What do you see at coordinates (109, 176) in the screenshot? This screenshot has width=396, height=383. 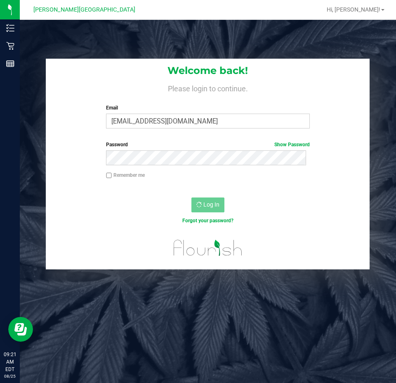 I see `input: Remember me` at bounding box center [109, 176].